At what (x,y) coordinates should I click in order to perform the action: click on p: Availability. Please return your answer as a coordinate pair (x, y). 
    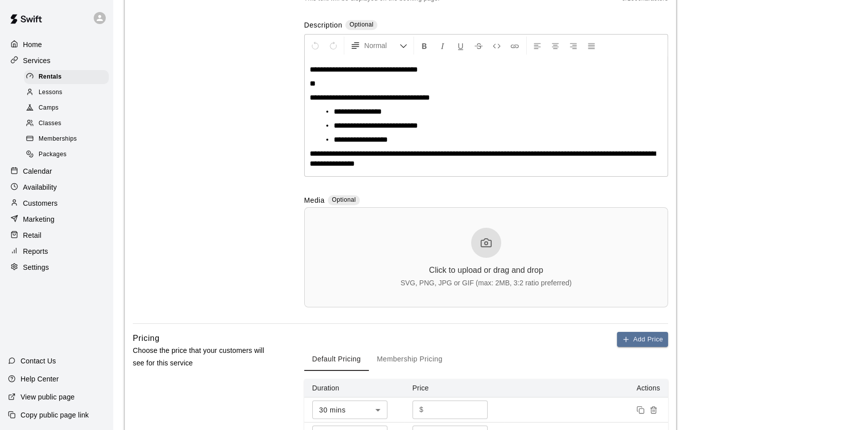
    Looking at the image, I should click on (40, 188).